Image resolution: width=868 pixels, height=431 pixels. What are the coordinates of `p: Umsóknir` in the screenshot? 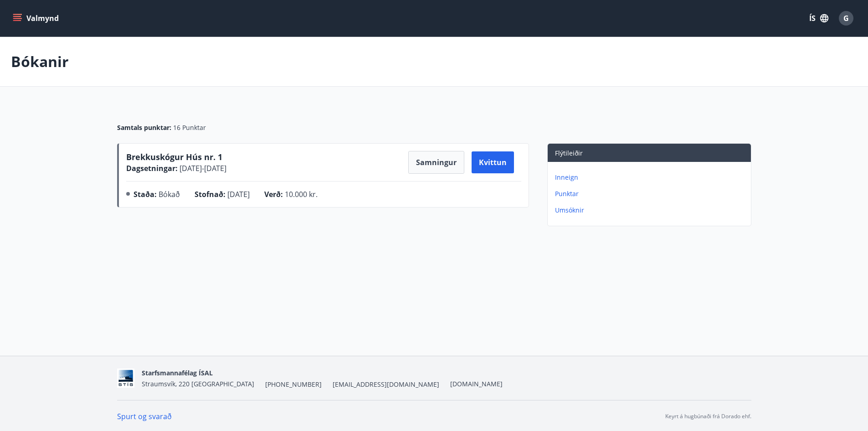 It's located at (651, 210).